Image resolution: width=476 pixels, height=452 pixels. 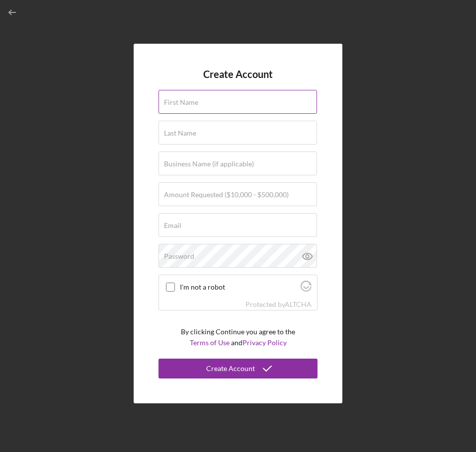 What do you see at coordinates (231, 368) in the screenshot?
I see `div: Create Account` at bounding box center [231, 368].